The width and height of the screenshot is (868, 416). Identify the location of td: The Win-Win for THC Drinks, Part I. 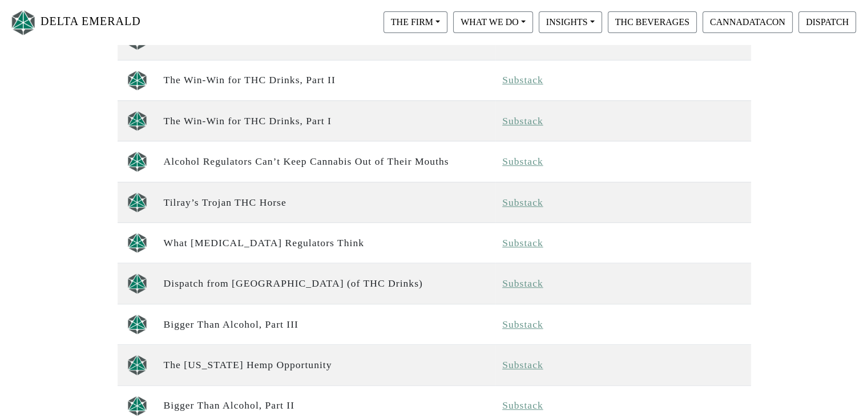
(326, 120).